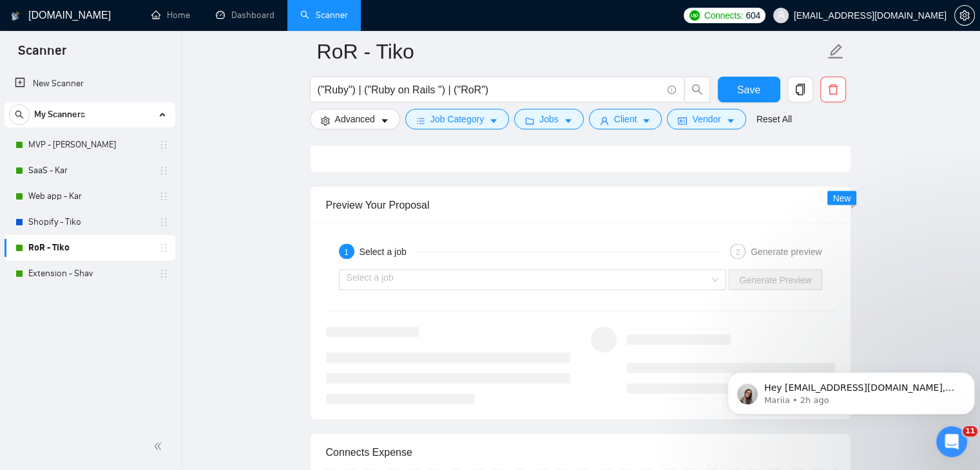  Describe the element at coordinates (749, 90) in the screenshot. I see `button: Save` at that location.